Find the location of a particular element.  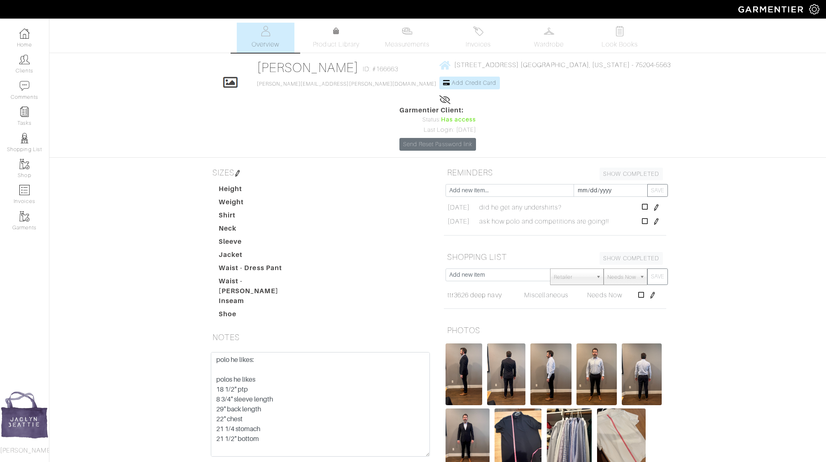

dt: Shoe is located at coordinates (260, 316).